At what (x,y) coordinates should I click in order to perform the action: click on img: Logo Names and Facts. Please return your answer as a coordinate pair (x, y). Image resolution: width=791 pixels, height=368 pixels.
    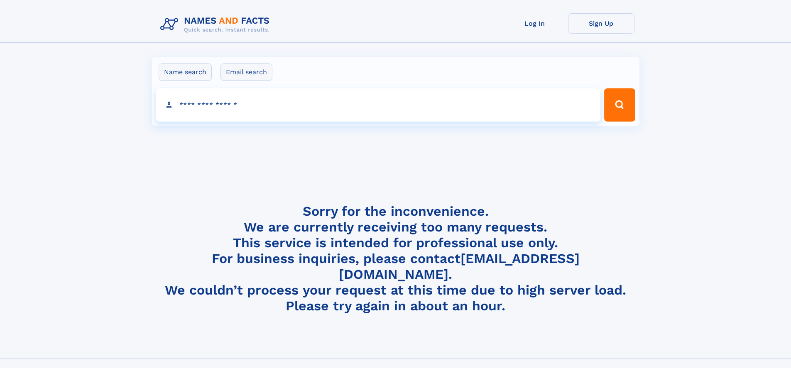
    Looking at the image, I should click on (217, 24).